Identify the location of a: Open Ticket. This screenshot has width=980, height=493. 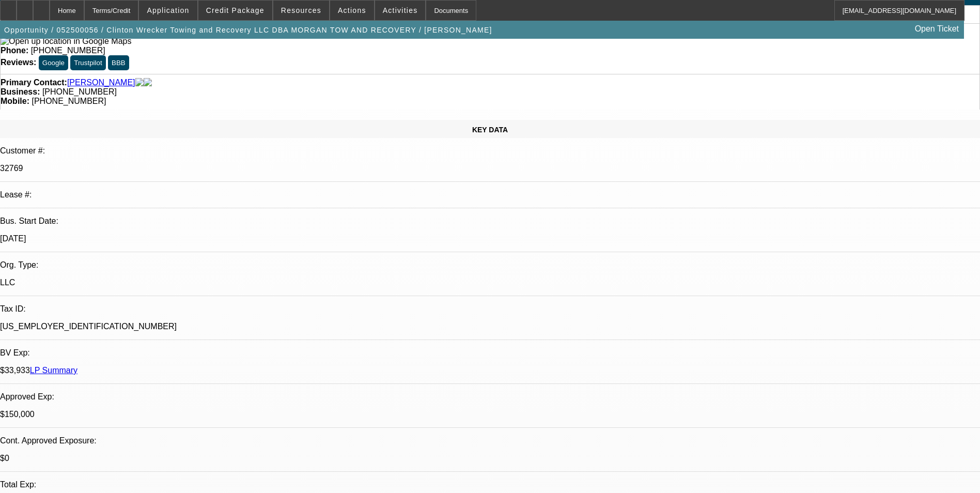
(937, 29).